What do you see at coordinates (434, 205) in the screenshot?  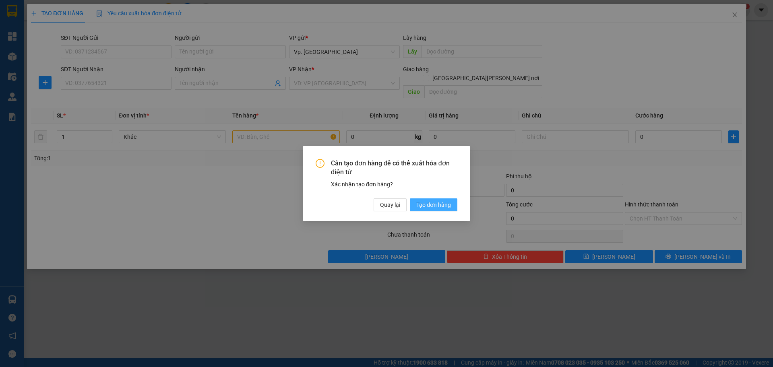 I see `button: Tạo đơn hàng` at bounding box center [434, 205].